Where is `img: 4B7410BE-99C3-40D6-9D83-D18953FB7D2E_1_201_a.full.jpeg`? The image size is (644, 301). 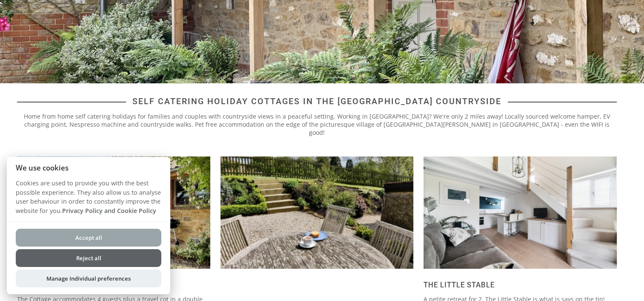
img: 4B7410BE-99C3-40D6-9D83-D18953FB7D2E_1_201_a.full.jpeg is located at coordinates (317, 212).